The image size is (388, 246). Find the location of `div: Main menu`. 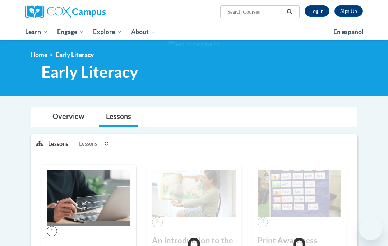

div: Main menu is located at coordinates (194, 32).